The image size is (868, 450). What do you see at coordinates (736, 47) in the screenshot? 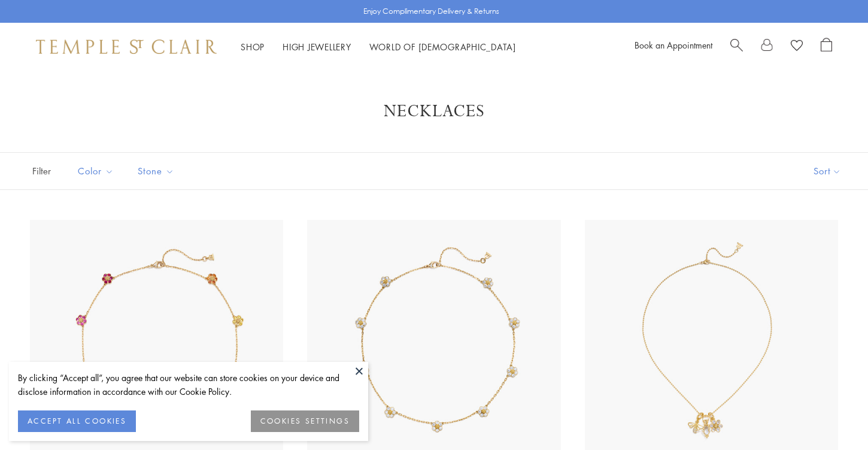
I see `a: Search` at bounding box center [736, 47].